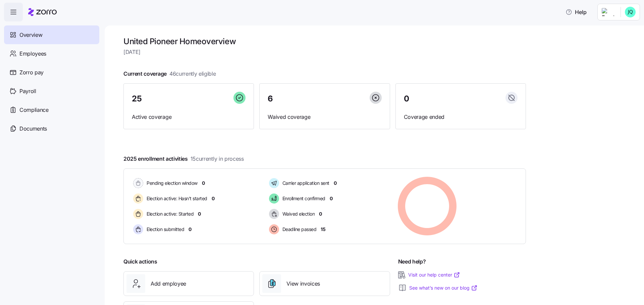 This screenshot has width=644, height=305. What do you see at coordinates (297, 214) in the screenshot?
I see `span: Waived election` at bounding box center [297, 214].